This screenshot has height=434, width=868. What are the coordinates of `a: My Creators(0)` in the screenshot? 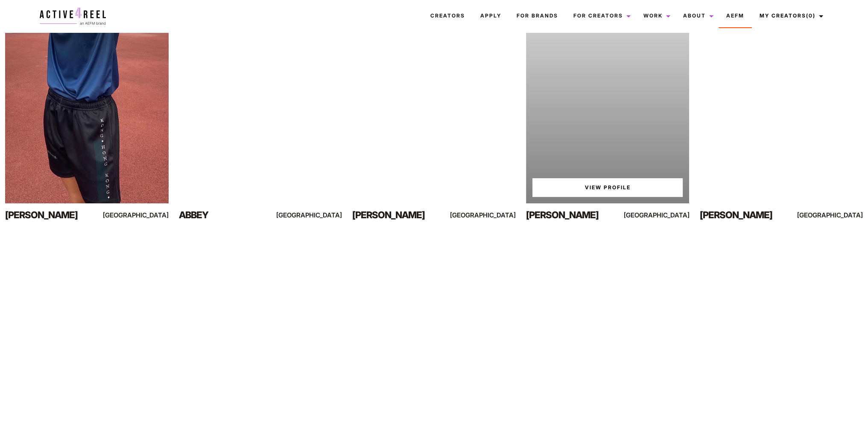 It's located at (790, 16).